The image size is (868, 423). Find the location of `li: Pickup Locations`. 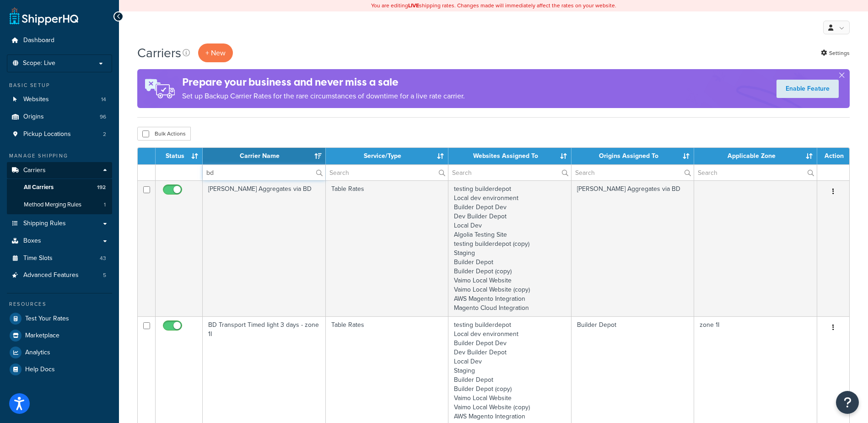

li: Pickup Locations is located at coordinates (60, 134).